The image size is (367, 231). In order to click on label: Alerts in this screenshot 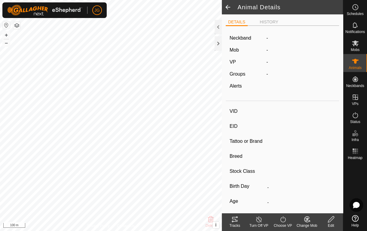, I will do `click(235, 86)`.